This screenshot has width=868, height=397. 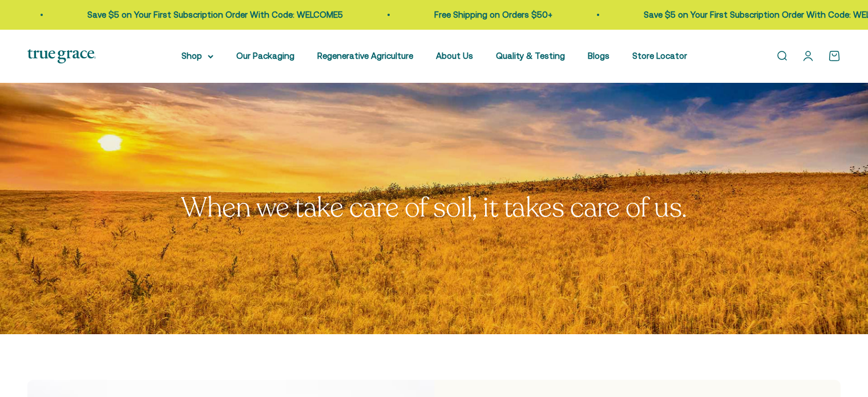 I want to click on a: About Us, so click(x=454, y=56).